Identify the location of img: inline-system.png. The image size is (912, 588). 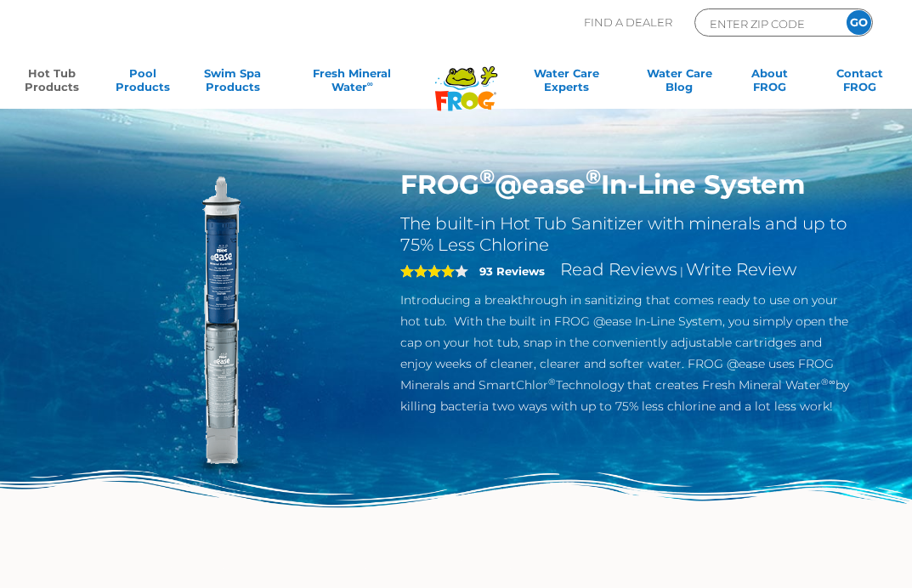
(217, 325).